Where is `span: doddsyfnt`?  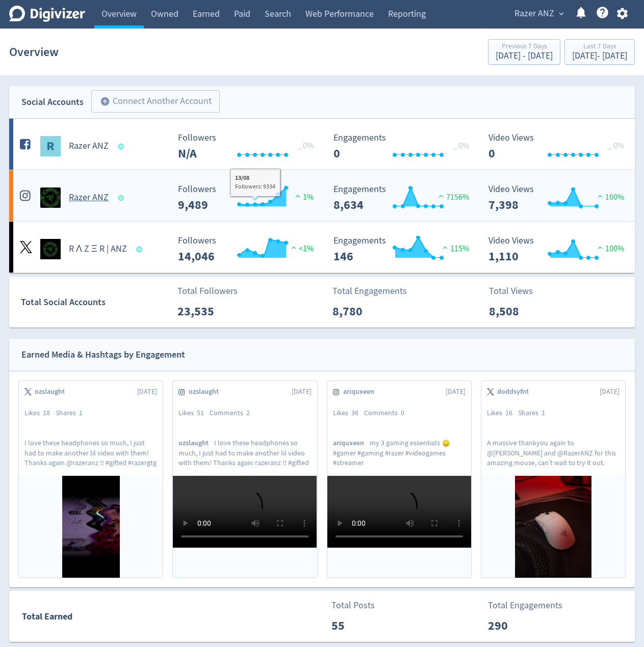 span: doddsyfnt is located at coordinates (515, 392).